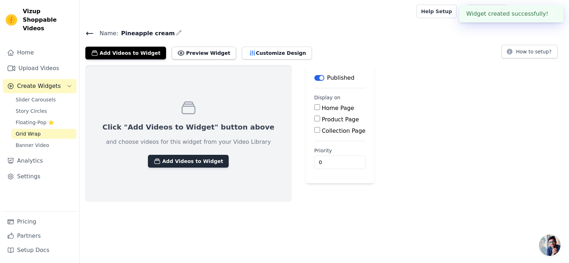 The height and width of the screenshot is (263, 569). What do you see at coordinates (204, 53) in the screenshot?
I see `button: Preview Widget` at bounding box center [204, 53].